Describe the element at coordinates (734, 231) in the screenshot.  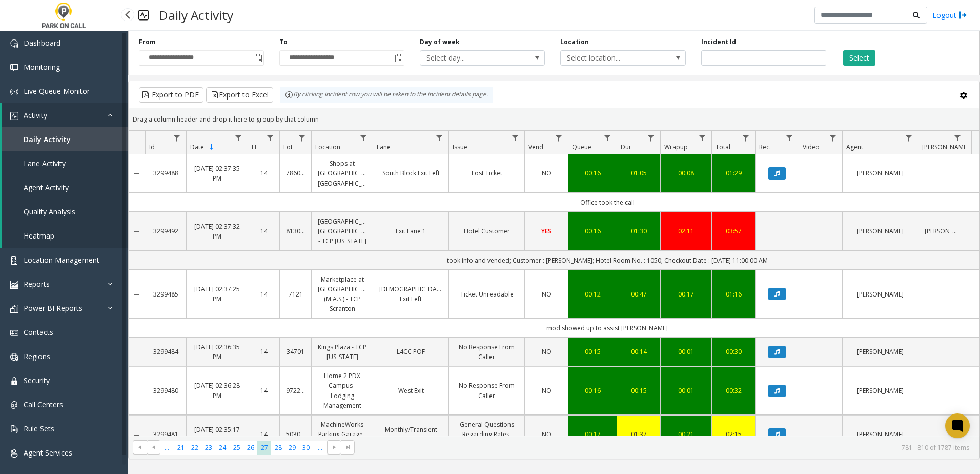
I see `div: 03:57` at that location.